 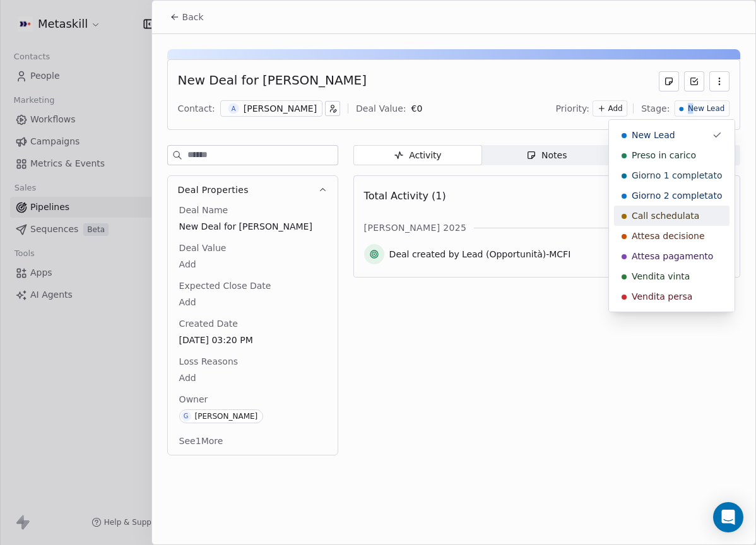 I want to click on span: Attesa pagamento, so click(x=672, y=257).